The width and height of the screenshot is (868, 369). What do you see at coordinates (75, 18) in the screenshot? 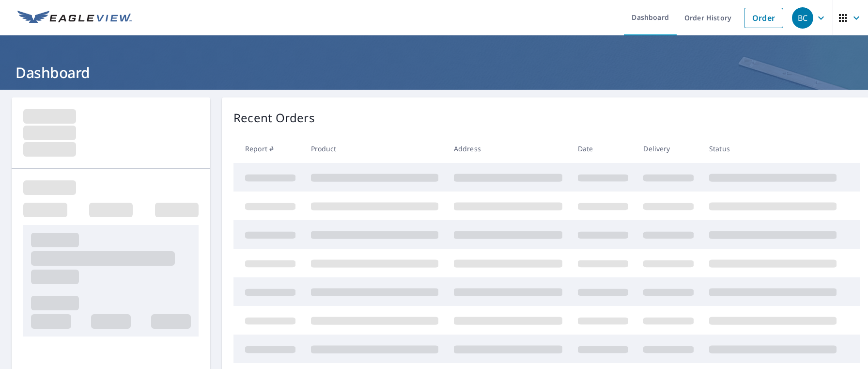
I see `img: EV Logo` at bounding box center [75, 18].